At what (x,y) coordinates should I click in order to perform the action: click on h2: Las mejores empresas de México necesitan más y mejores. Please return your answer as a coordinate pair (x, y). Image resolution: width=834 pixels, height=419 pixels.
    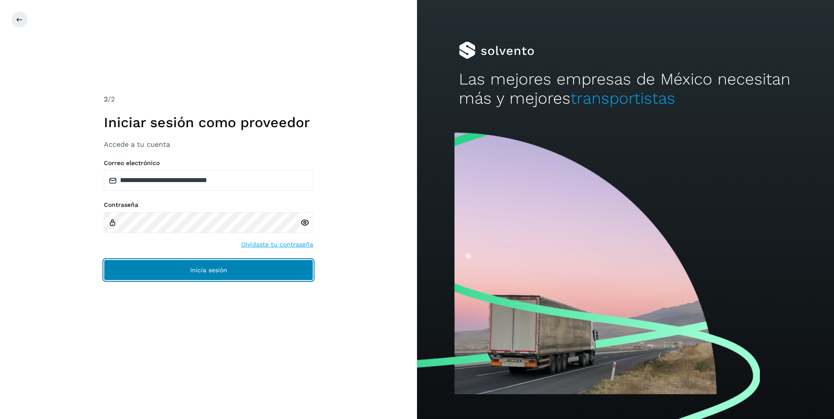
    Looking at the image, I should click on (625, 89).